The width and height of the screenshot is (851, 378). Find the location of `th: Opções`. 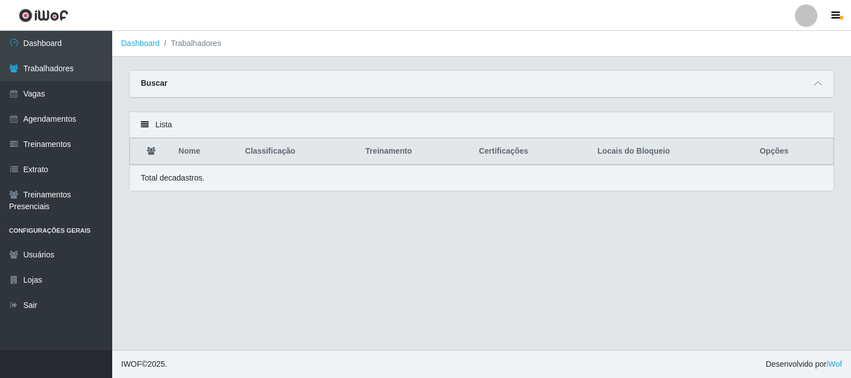

th: Opções is located at coordinates (793, 152).